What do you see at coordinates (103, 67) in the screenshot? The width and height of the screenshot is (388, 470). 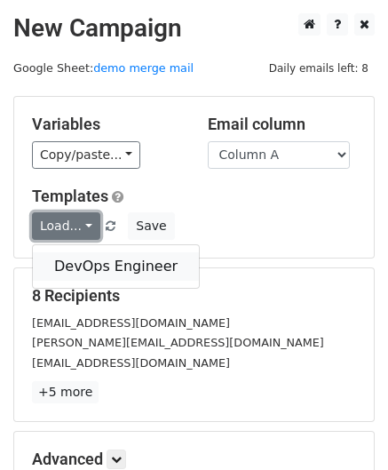 I see `small: Google Sheet:` at bounding box center [103, 67].